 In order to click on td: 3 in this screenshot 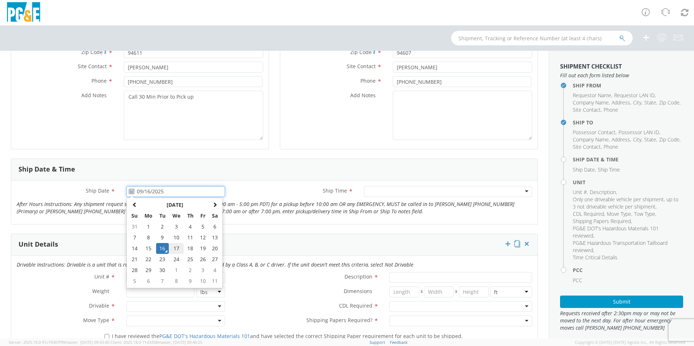, I will do `click(203, 270)`.